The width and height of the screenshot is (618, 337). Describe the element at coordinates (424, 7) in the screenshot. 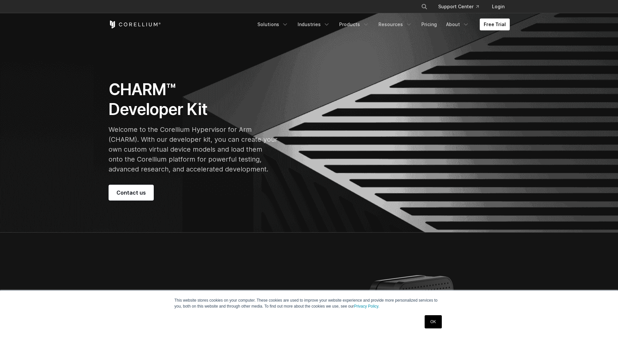

I see `button: Search` at that location.